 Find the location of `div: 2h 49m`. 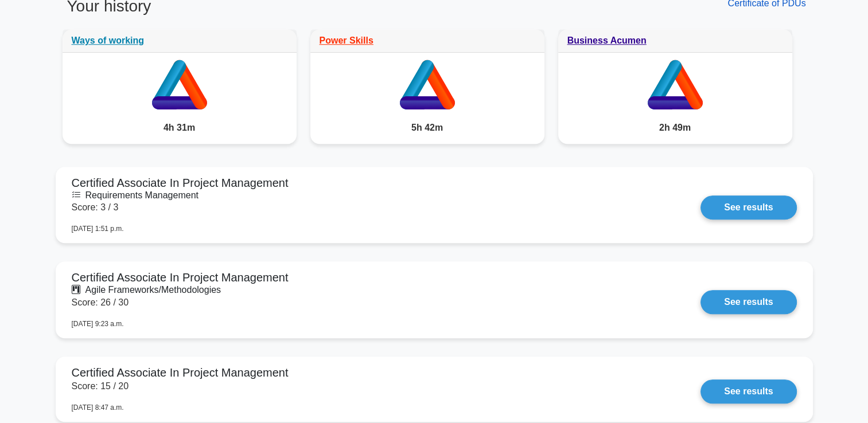

div: 2h 49m is located at coordinates (676, 128).